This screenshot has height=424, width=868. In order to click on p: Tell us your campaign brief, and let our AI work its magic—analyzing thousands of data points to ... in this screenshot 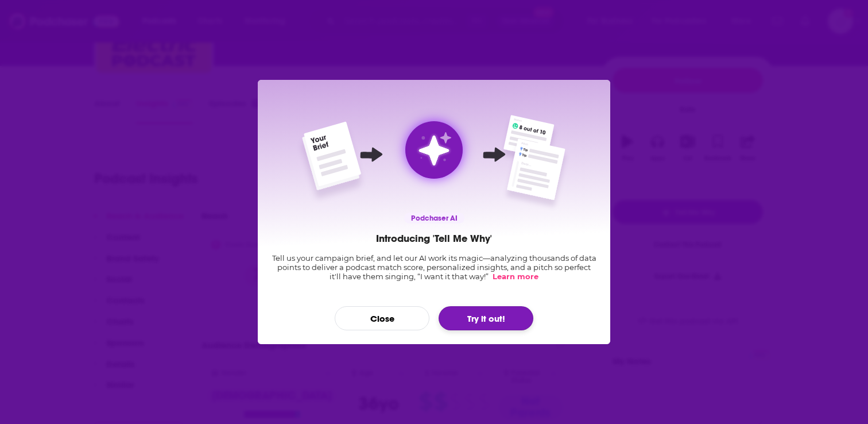, I will do `click(434, 267)`.